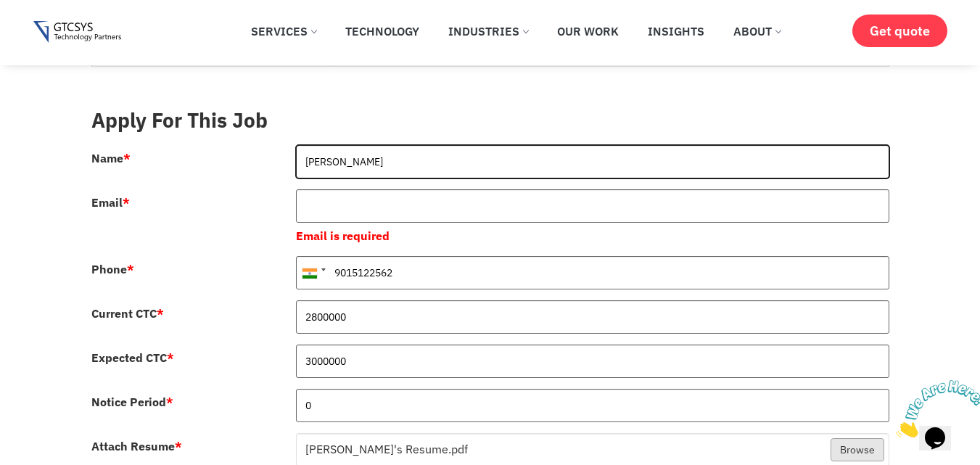  What do you see at coordinates (342, 236) in the screenshot?
I see `label: Email is required` at bounding box center [342, 236].